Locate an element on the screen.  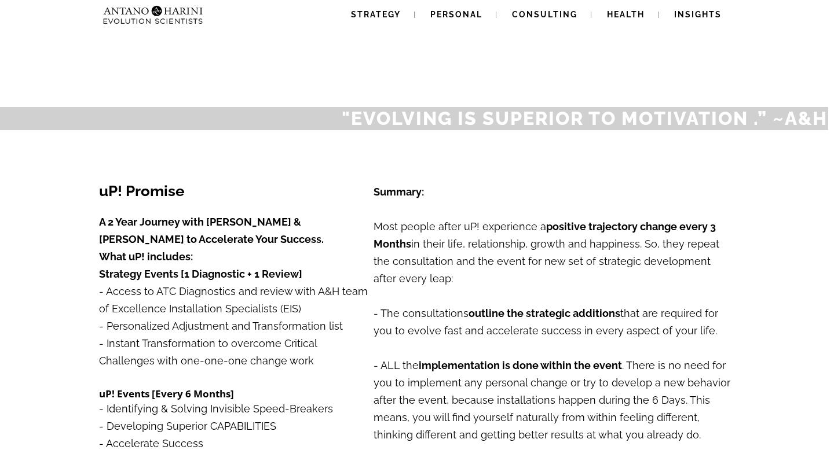
span: Personal is located at coordinates (456, 14).